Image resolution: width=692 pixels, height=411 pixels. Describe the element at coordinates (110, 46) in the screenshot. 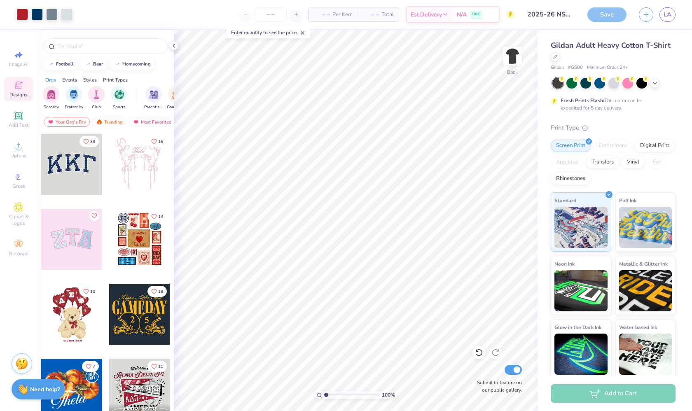

I see `input: Try "Alpha"` at that location.